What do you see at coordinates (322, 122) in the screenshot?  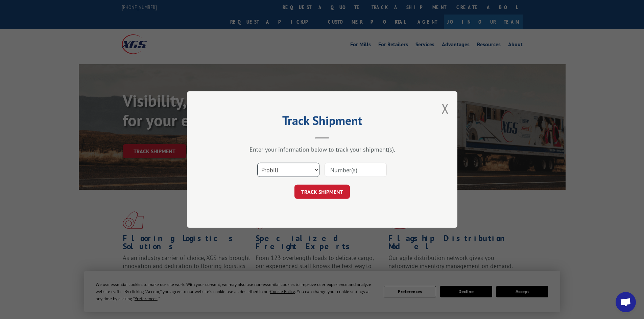 I see `h2: Track Shipment` at bounding box center [322, 122].